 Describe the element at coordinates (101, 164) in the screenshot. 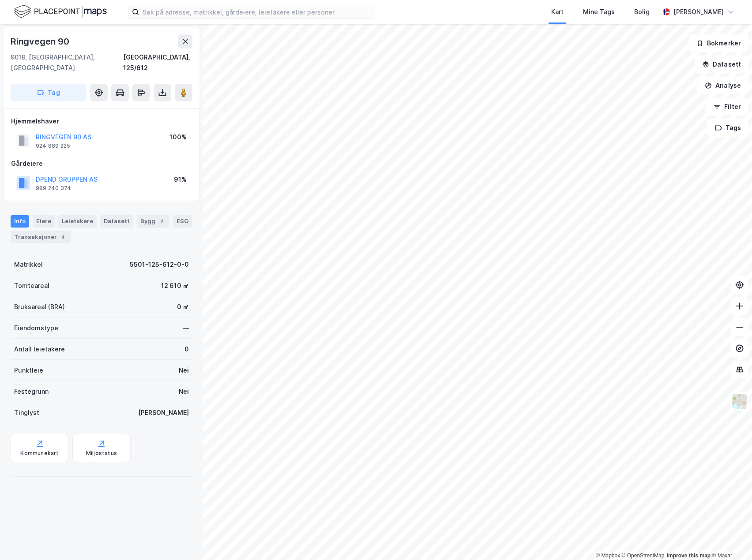

I see `div: Gårdeiere` at that location.